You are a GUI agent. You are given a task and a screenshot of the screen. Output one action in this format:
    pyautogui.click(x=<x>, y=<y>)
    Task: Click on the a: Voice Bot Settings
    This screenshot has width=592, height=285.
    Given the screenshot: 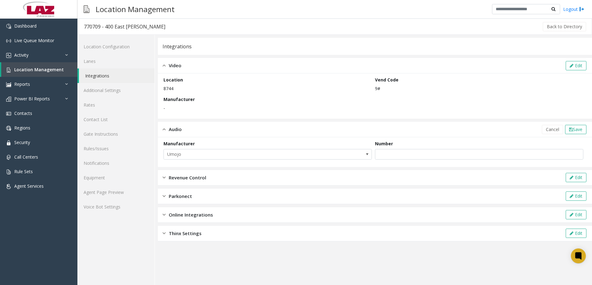 What is the action you would take?
    pyautogui.click(x=116, y=206)
    